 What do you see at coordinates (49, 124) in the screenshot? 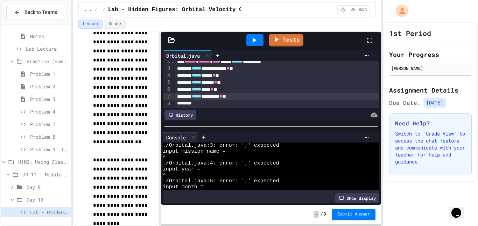
I see `span: Problem 7` at bounding box center [49, 124].